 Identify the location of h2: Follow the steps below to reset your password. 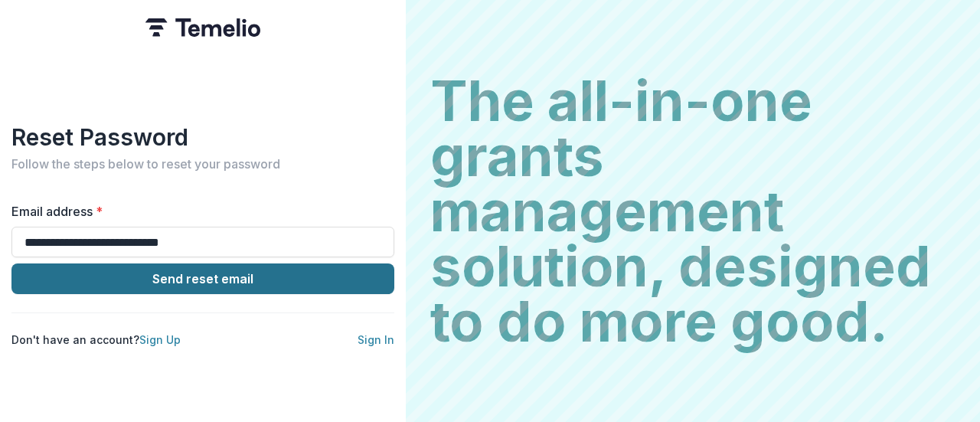
(203, 164).